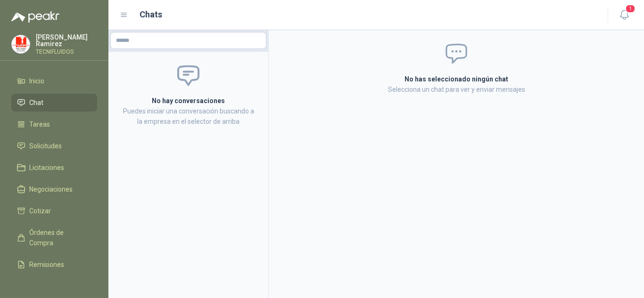  Describe the element at coordinates (36, 102) in the screenshot. I see `span: Chat` at that location.